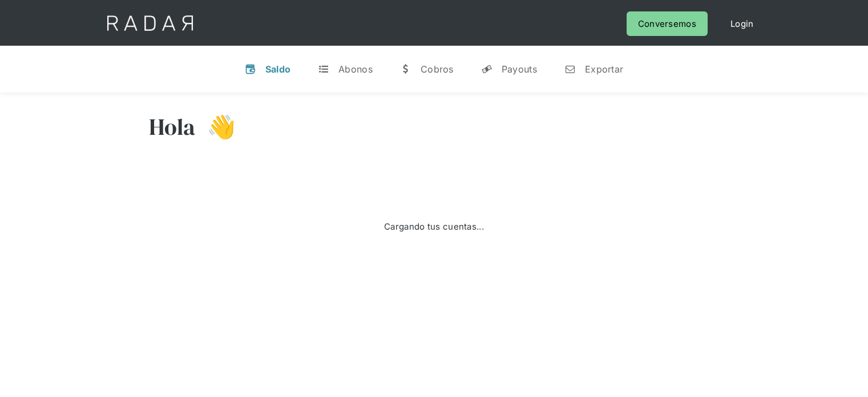  Describe the element at coordinates (604, 69) in the screenshot. I see `div: Exportar` at that location.